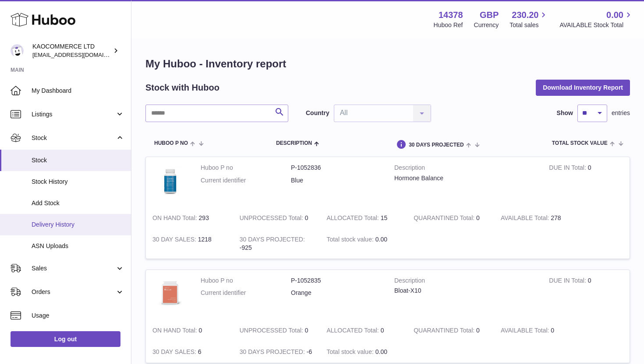 This screenshot has width=644, height=364. What do you see at coordinates (363, 218) in the screenshot?
I see `td: 15` at bounding box center [363, 218].